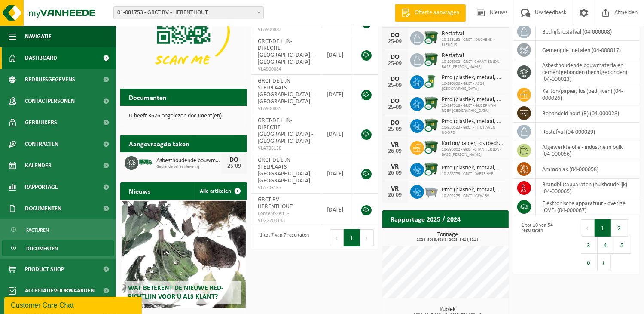 This screenshot has width=644, height=314. I want to click on td: behandeld hout (B) (04-000028), so click(588, 113).